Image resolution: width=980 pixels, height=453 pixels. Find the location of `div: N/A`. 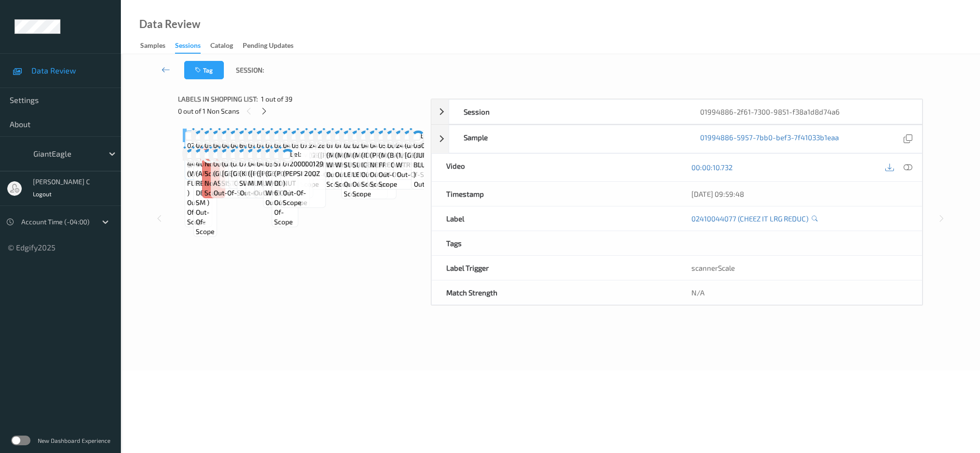

div: N/A is located at coordinates (799, 293).